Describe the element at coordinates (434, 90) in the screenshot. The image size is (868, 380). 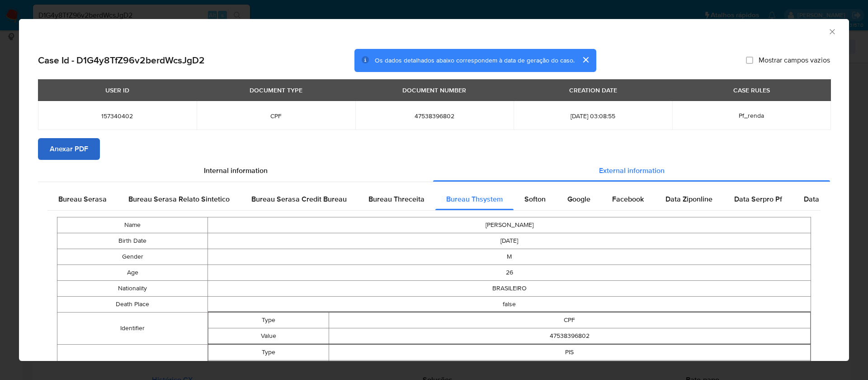
I see `div: DOCUMENT NUMBER` at that location.